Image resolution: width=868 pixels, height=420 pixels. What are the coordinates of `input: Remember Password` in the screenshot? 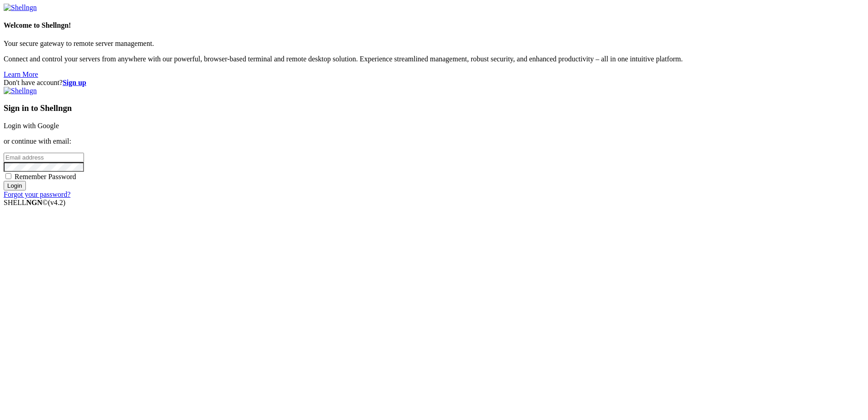 It's located at (8, 176).